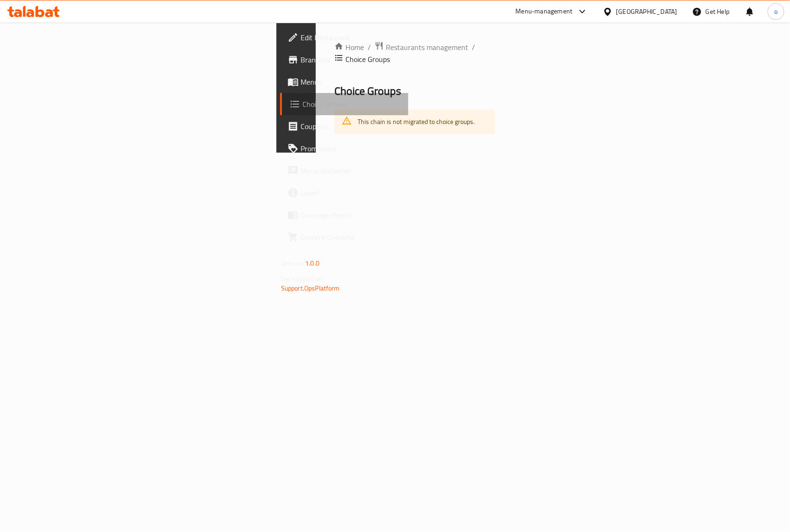  What do you see at coordinates (416, 121) in the screenshot?
I see `div: This chain is not migrated to choice groups.` at bounding box center [416, 121].